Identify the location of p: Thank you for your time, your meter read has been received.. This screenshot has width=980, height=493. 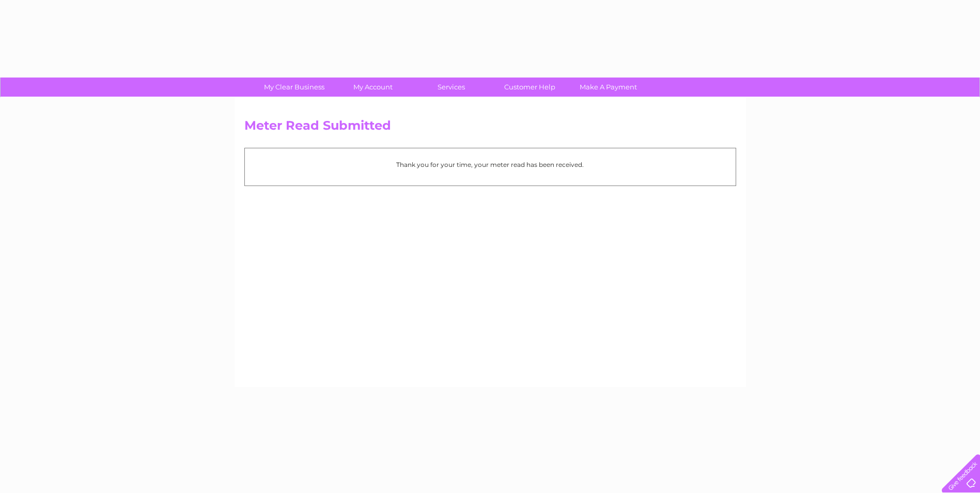
(490, 164).